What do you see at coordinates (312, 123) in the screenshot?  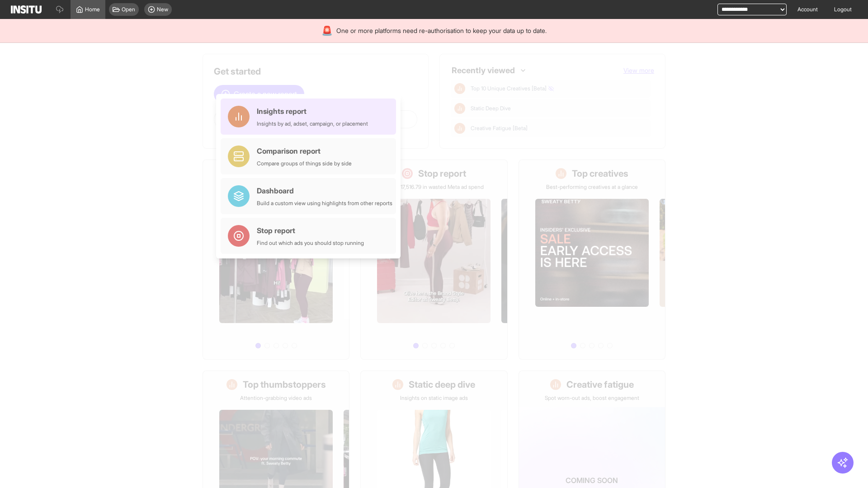 I see `div: Insights by ad, adset, campaign, or placement` at bounding box center [312, 123].